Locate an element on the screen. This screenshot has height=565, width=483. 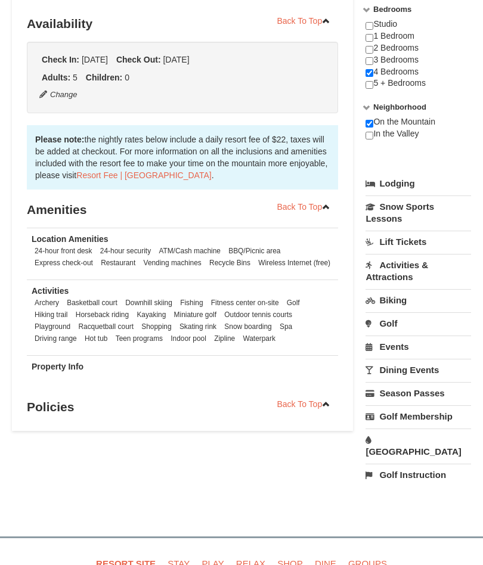
a: Lodging is located at coordinates (418, 184).